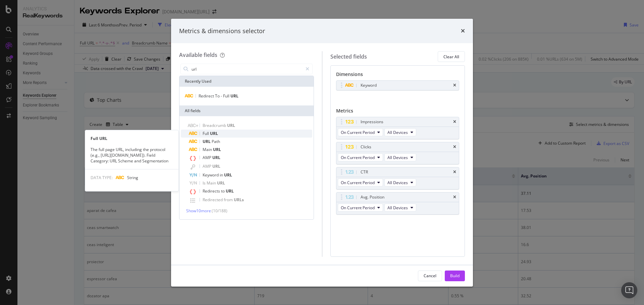 The width and height of the screenshot is (644, 305). Describe the element at coordinates (430, 276) in the screenshot. I see `button: Cancel` at that location.